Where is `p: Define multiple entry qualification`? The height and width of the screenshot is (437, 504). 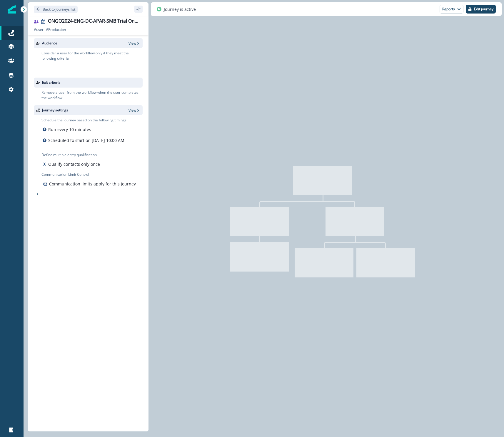 p: Define multiple entry qualification is located at coordinates (71, 155).